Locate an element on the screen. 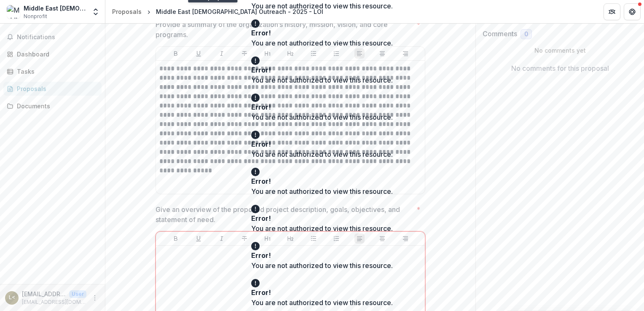  span: Nonprofit is located at coordinates (35, 17).